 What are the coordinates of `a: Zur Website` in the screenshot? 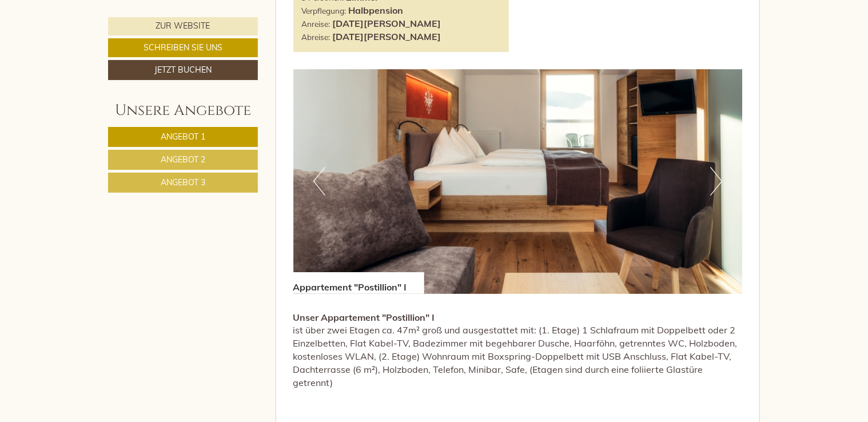 It's located at (183, 26).